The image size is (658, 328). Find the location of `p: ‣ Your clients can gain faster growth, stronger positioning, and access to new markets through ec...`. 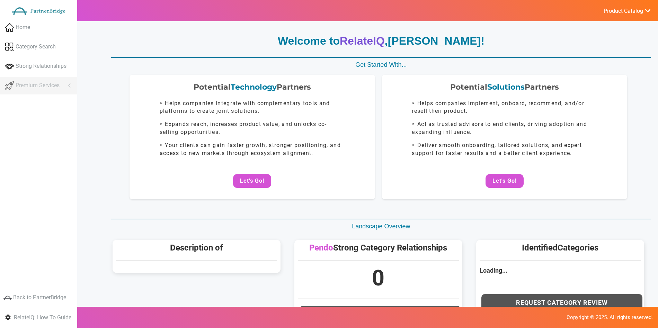

p: ‣ Your clients can gain faster growth, stronger positioning, and access to new markets through ec... is located at coordinates (252, 150).